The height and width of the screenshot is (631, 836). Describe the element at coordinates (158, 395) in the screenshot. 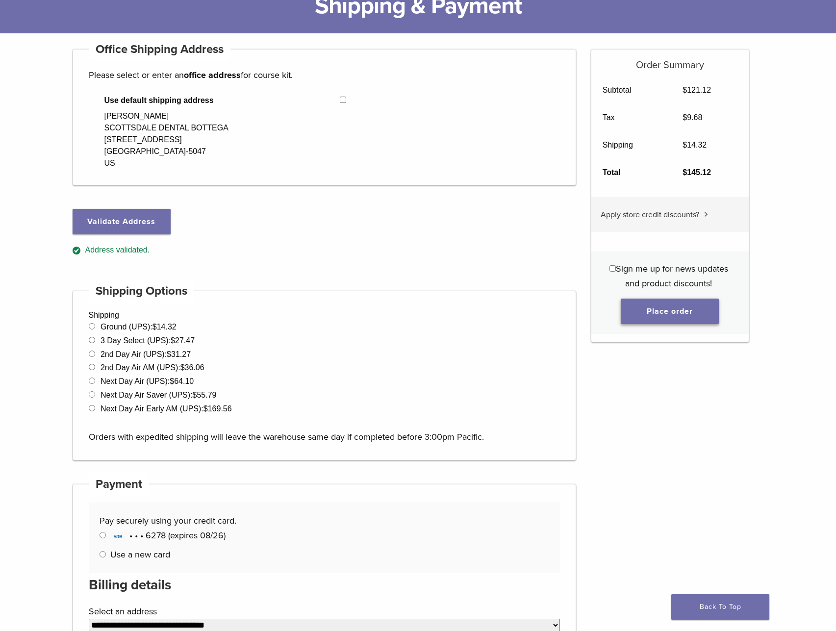

I see `label: Next Day Air Saver (UPS):` at that location.